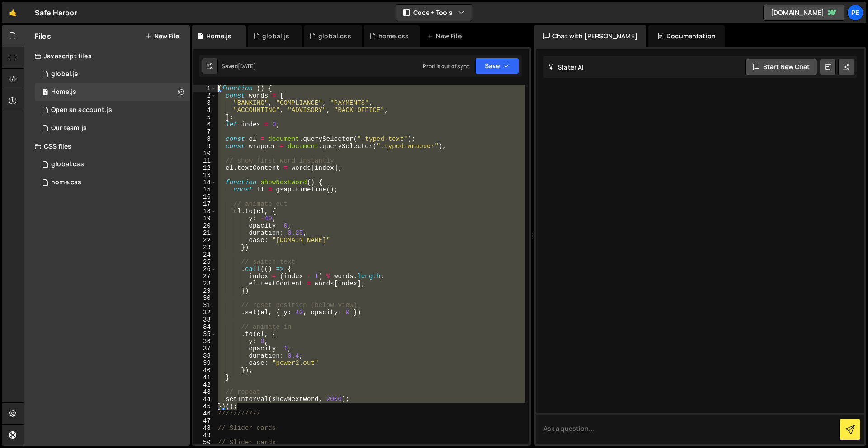 The image size is (868, 448). What do you see at coordinates (204, 117) in the screenshot?
I see `div: 5` at bounding box center [204, 117].